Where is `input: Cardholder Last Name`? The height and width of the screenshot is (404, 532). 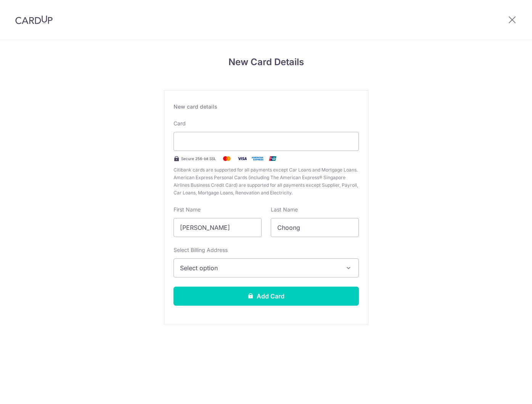 input: Cardholder Last Name is located at coordinates (315, 227).